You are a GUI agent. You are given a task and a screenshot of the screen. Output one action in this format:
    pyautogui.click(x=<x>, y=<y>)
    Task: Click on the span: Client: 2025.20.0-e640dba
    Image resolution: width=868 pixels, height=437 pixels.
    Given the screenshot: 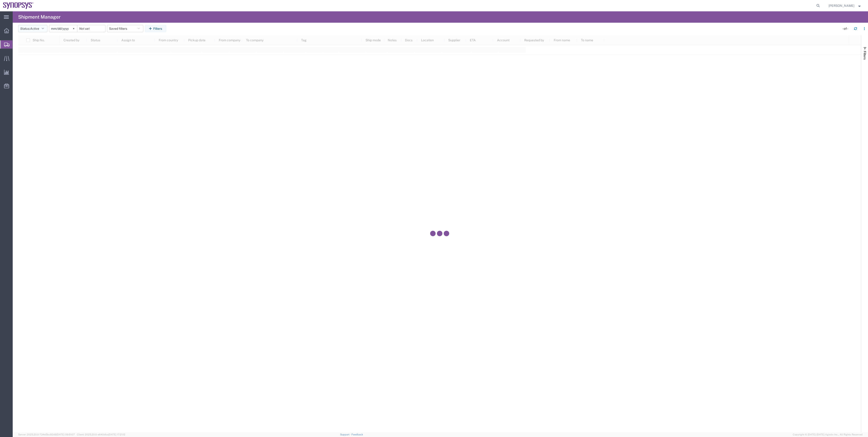 What is the action you would take?
    pyautogui.click(x=101, y=434)
    